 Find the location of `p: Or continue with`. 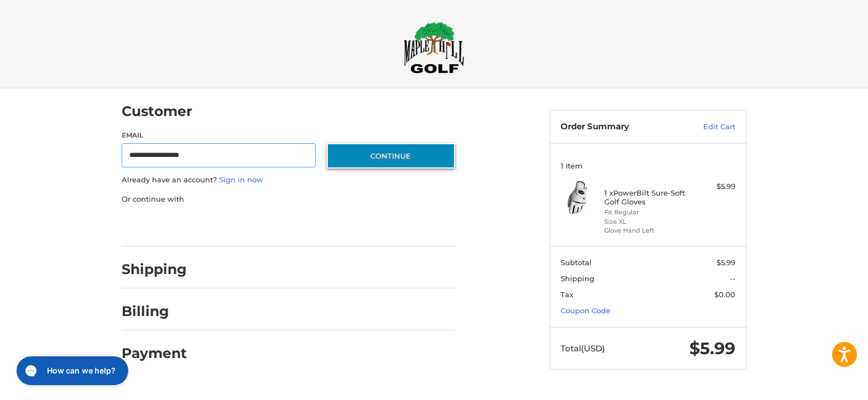

p: Or continue with is located at coordinates (288, 199).